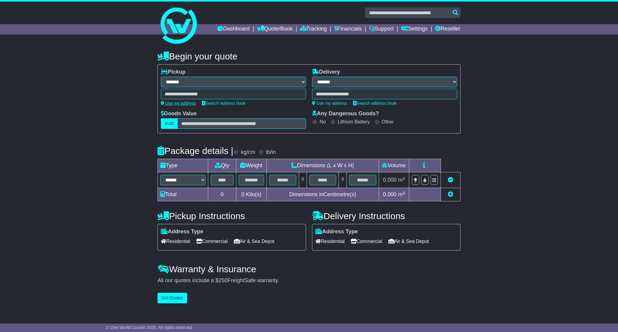 This screenshot has height=332, width=618. I want to click on h4: Begin your quote, so click(309, 56).